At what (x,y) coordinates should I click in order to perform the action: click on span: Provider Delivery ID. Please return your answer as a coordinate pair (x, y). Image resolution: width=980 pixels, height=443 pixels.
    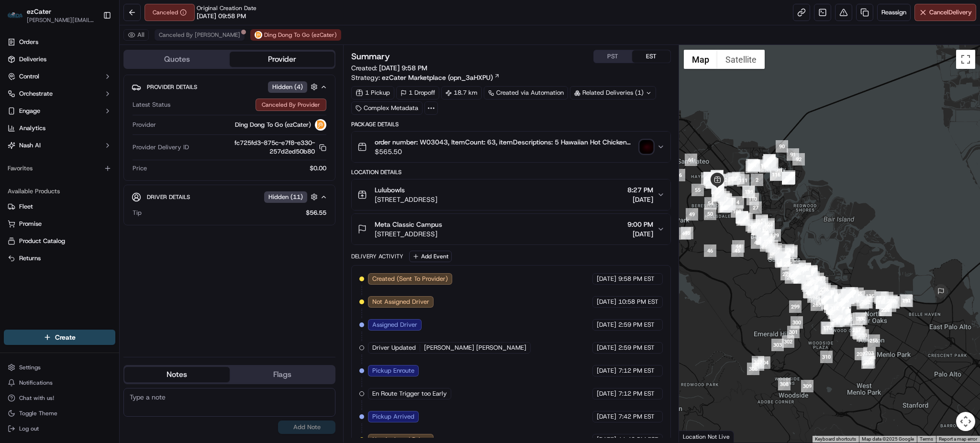
    Looking at the image, I should click on (160, 147).